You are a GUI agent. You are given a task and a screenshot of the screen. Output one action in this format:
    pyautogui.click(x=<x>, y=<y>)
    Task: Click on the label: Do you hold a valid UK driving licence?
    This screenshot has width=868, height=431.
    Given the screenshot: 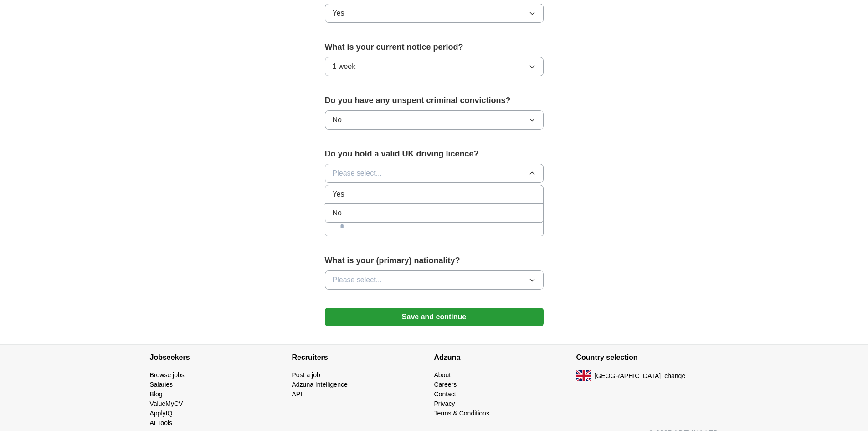 What is the action you would take?
    pyautogui.click(x=434, y=153)
    